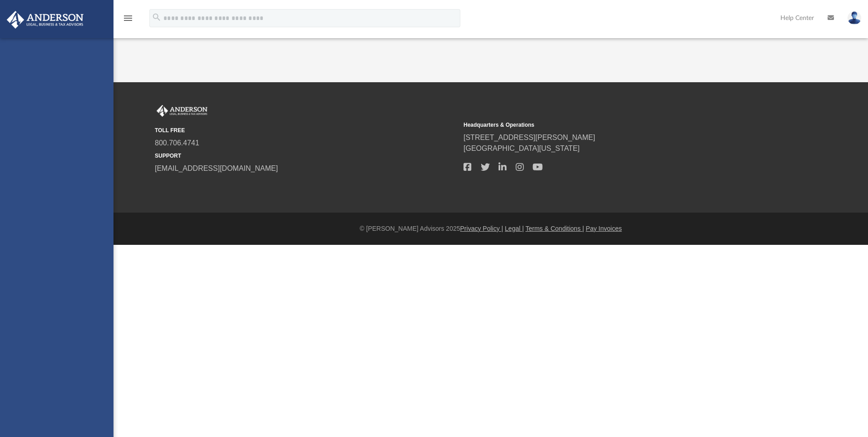 The height and width of the screenshot is (437, 868). I want to click on img: User Pic, so click(854, 18).